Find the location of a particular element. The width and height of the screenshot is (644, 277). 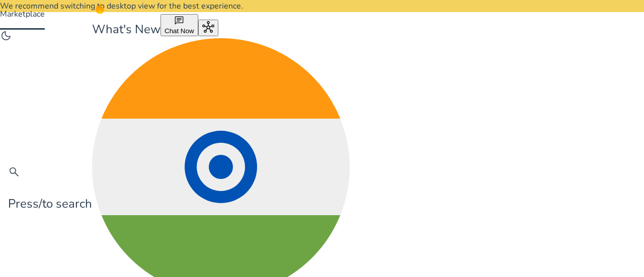

span: hub is located at coordinates (208, 27).